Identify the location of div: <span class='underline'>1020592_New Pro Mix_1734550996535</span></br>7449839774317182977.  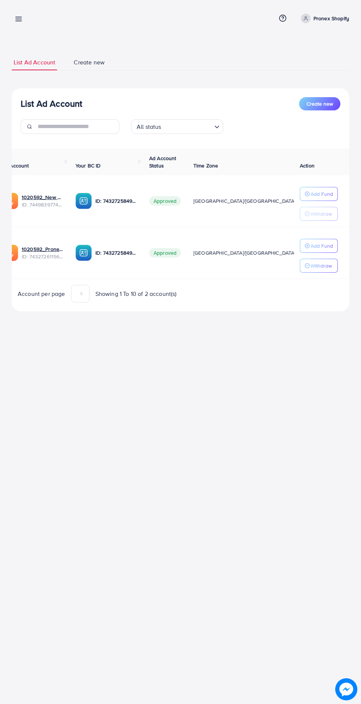
(43, 201).